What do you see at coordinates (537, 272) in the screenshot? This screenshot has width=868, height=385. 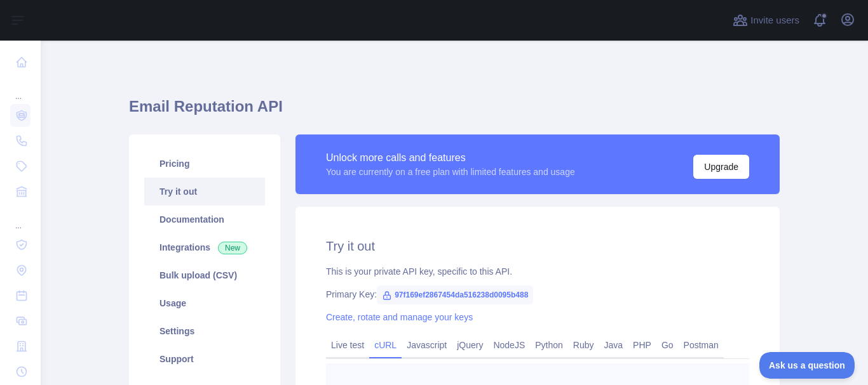 I see `div: This is your private API key, specific to this API.` at bounding box center [537, 272].